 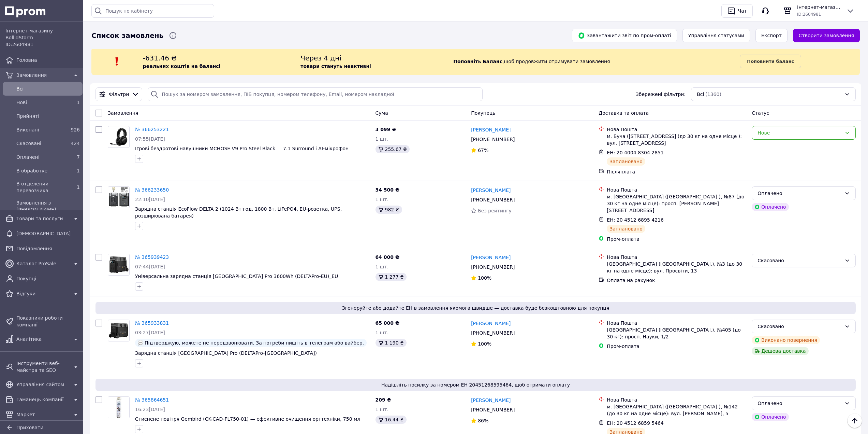 What do you see at coordinates (43, 339) in the screenshot?
I see `span: Аналітика` at bounding box center [43, 339].